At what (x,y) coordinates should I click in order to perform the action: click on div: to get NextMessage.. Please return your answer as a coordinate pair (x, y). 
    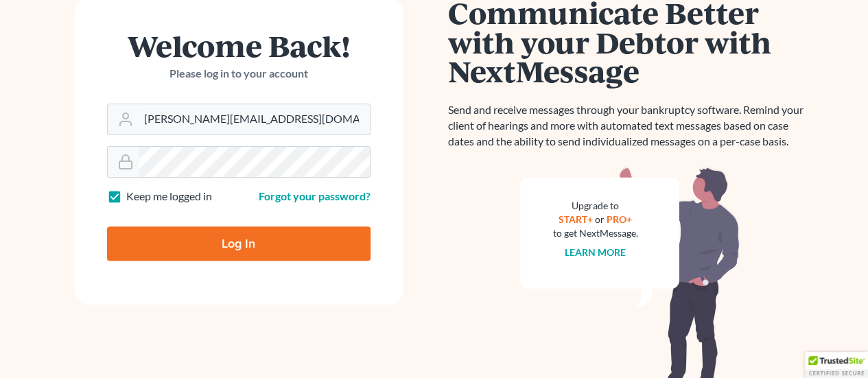
    Looking at the image, I should click on (596, 233).